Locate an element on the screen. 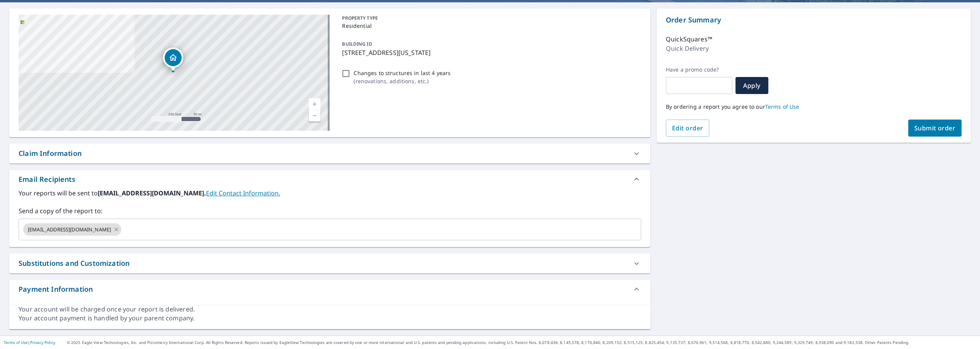  p: PROPERTY TYPE is located at coordinates (490, 18).